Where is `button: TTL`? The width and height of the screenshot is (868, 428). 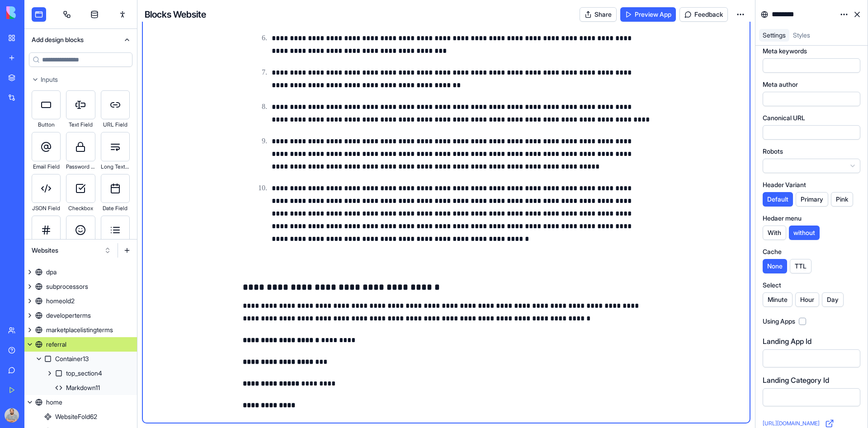
button: TTL is located at coordinates (800, 266).